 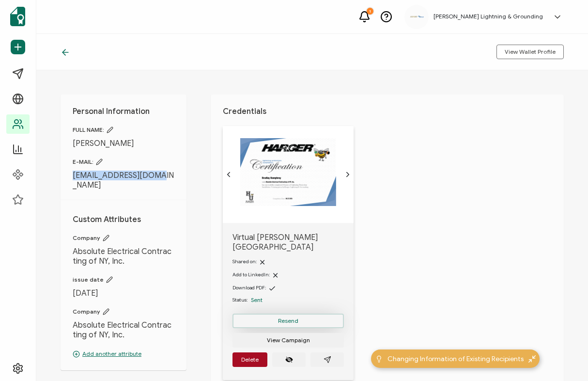 I want to click on button: View Wallet Profile, so click(x=530, y=52).